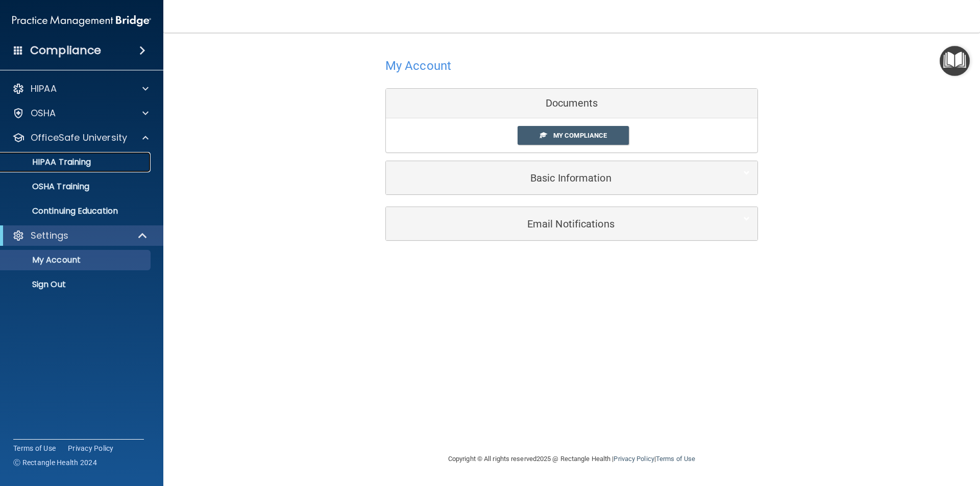 Image resolution: width=980 pixels, height=486 pixels. What do you see at coordinates (572, 459) in the screenshot?
I see `div: Copyright © All rights reserved 2025 @ Rectangle Health | |` at bounding box center [572, 459].